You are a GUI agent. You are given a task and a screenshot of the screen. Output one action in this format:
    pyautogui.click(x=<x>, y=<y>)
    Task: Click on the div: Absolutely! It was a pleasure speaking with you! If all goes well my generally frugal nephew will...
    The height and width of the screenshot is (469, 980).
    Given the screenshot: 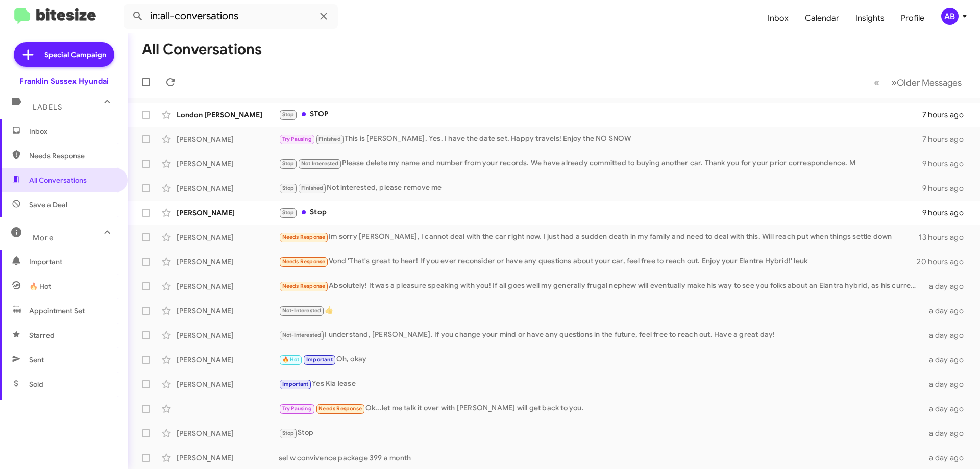 What is the action you would take?
    pyautogui.click(x=600, y=286)
    